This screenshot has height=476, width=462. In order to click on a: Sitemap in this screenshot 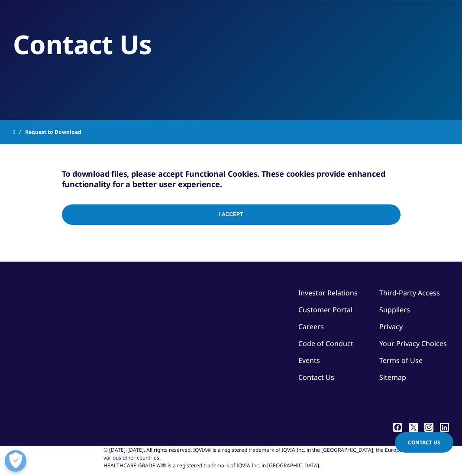, I will do `click(393, 377)`.